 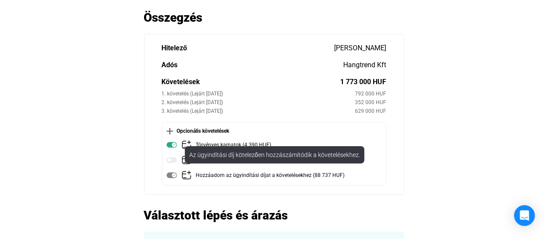 I want to click on div: Követelések, so click(x=251, y=82).